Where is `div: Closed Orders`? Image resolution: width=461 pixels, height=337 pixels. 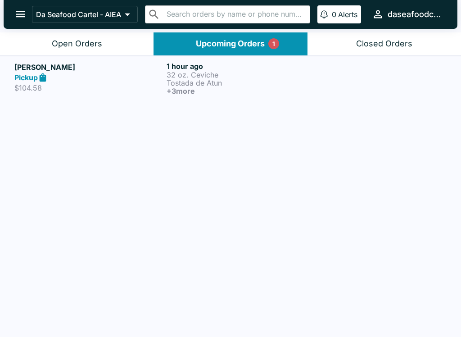 div: Closed Orders is located at coordinates (384, 44).